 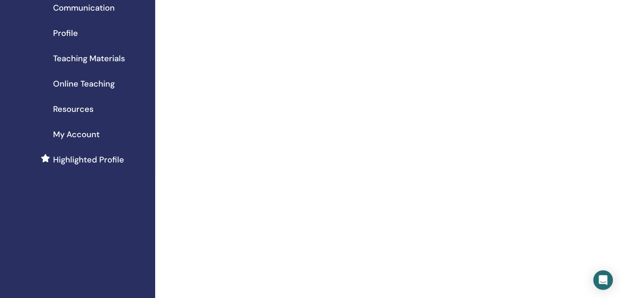 I want to click on span: Teaching Materials, so click(x=89, y=58).